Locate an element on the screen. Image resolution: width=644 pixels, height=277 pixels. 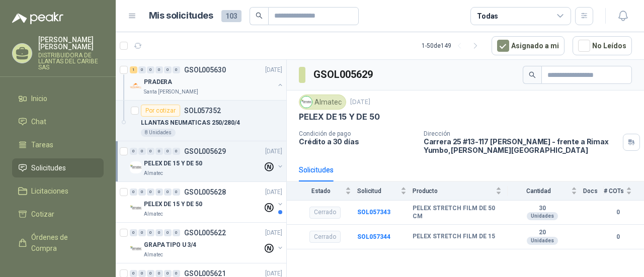
span: 103 is located at coordinates (231, 16).